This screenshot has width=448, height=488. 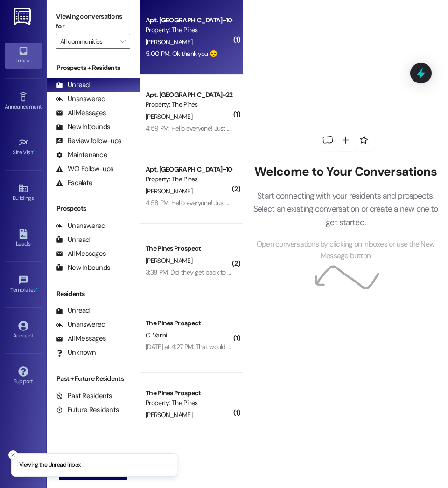 I want to click on div: Past Residents, so click(x=84, y=395).